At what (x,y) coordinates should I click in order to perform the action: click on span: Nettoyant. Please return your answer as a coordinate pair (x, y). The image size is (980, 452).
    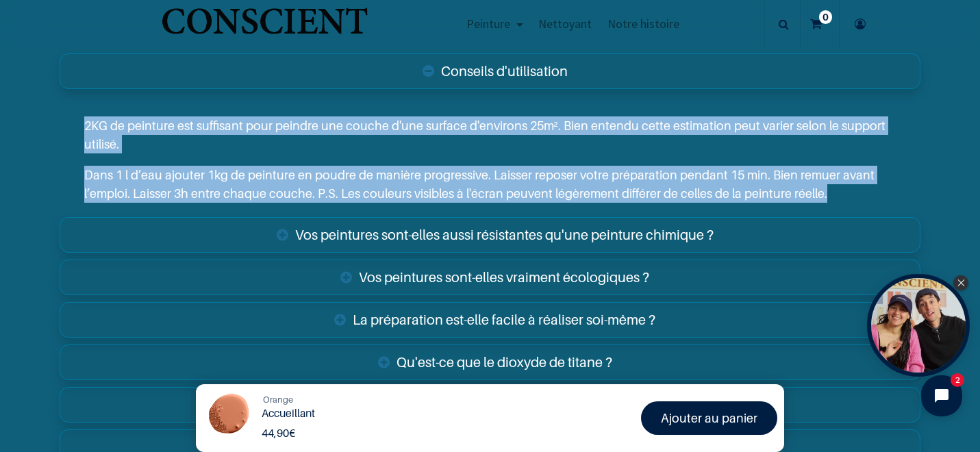
    Looking at the image, I should click on (565, 23).